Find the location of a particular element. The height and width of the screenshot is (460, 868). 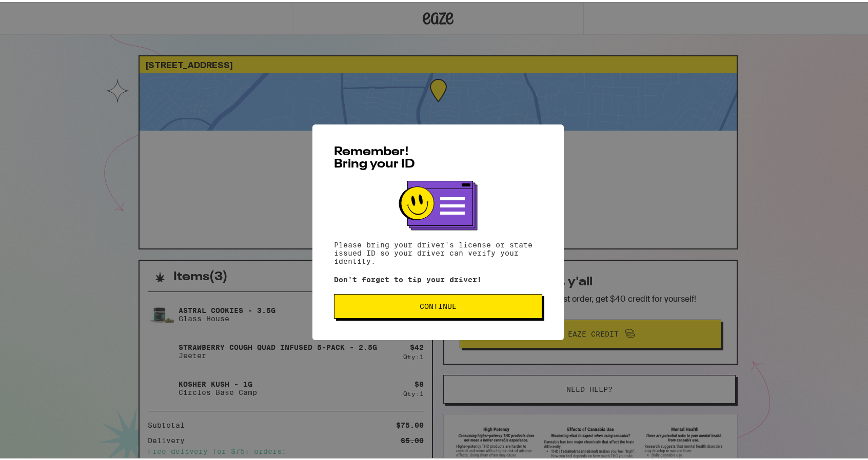

span: Remember! Bring your ID is located at coordinates (374, 157).